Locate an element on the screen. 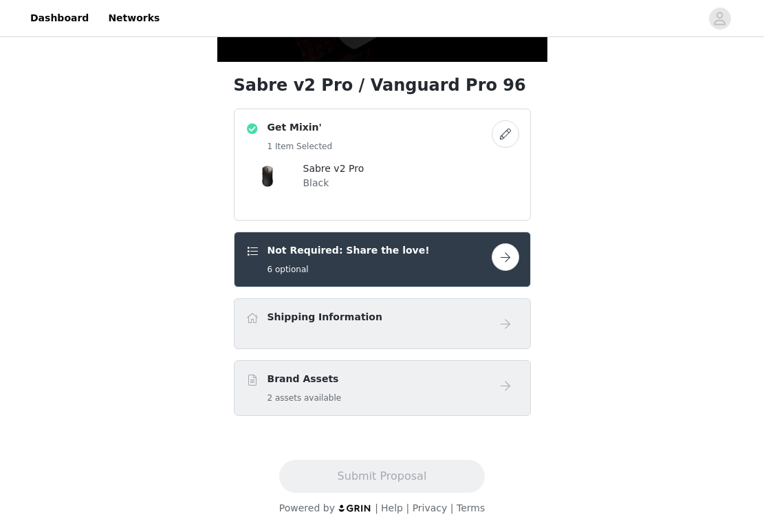  img: logo is located at coordinates (355, 508).